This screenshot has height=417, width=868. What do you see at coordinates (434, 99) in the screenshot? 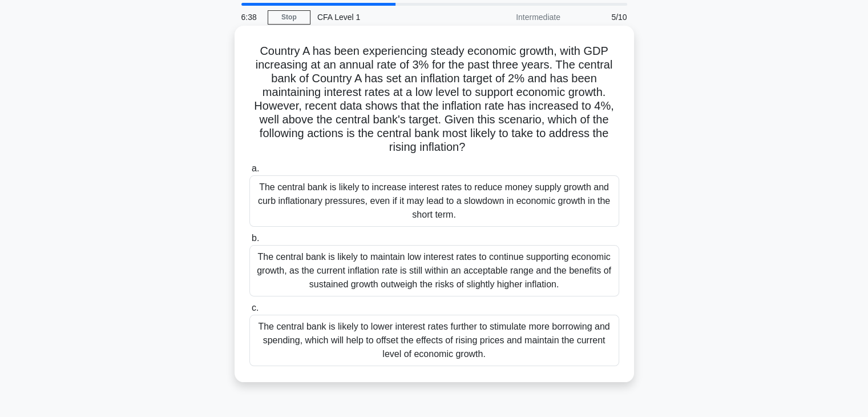
I see `h5: Country A has been experiencing steady economic growth, with GDP increasing at an annual rate of ...` at bounding box center [434, 99].